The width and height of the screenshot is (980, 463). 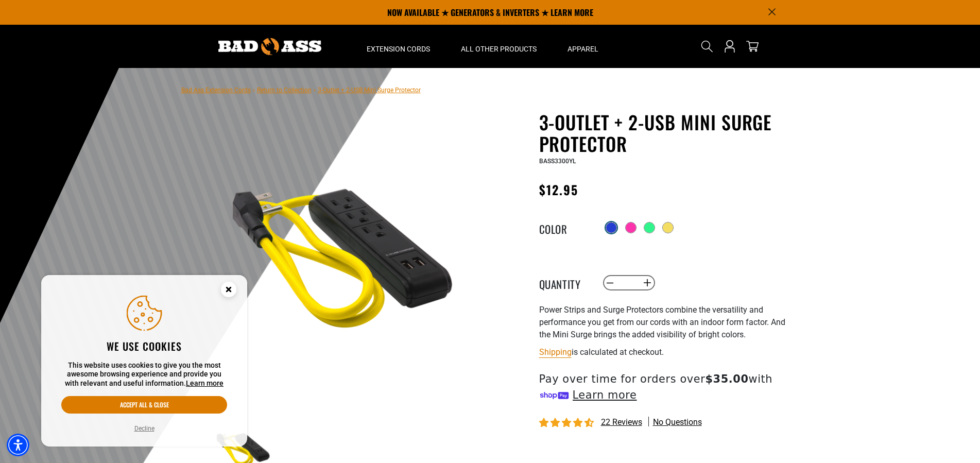 I want to click on span: No questions, so click(x=677, y=423).